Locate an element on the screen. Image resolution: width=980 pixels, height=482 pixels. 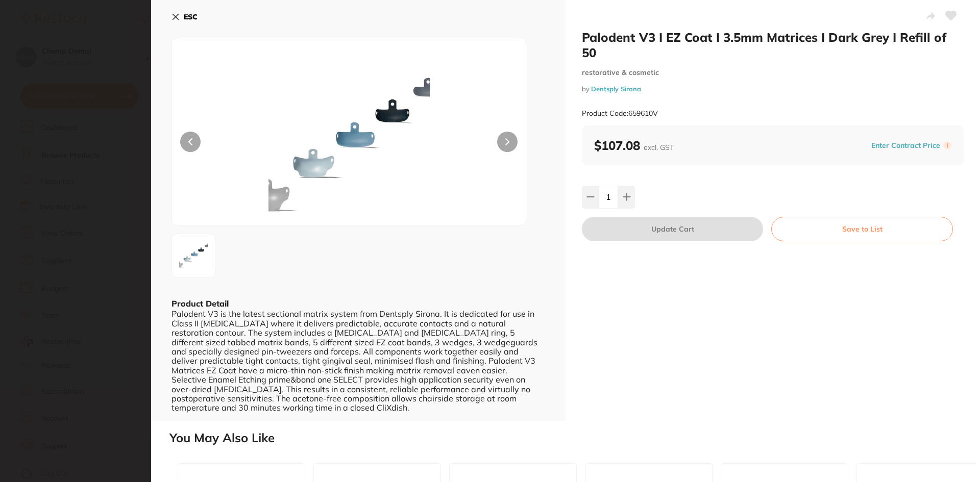
button: Update Cart is located at coordinates (673, 229).